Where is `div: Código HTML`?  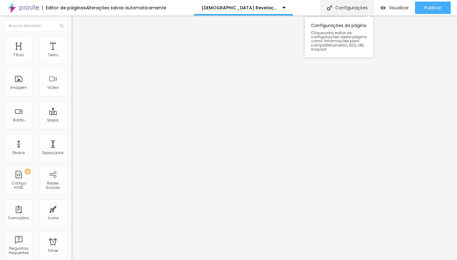
div: Código HTML is located at coordinates (18, 186).